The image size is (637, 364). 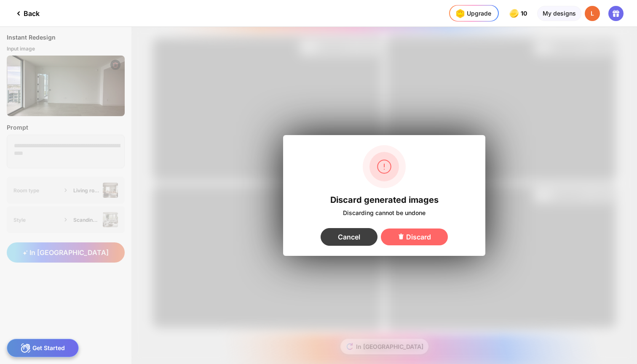 I want to click on div: Discard generated images, so click(x=384, y=201).